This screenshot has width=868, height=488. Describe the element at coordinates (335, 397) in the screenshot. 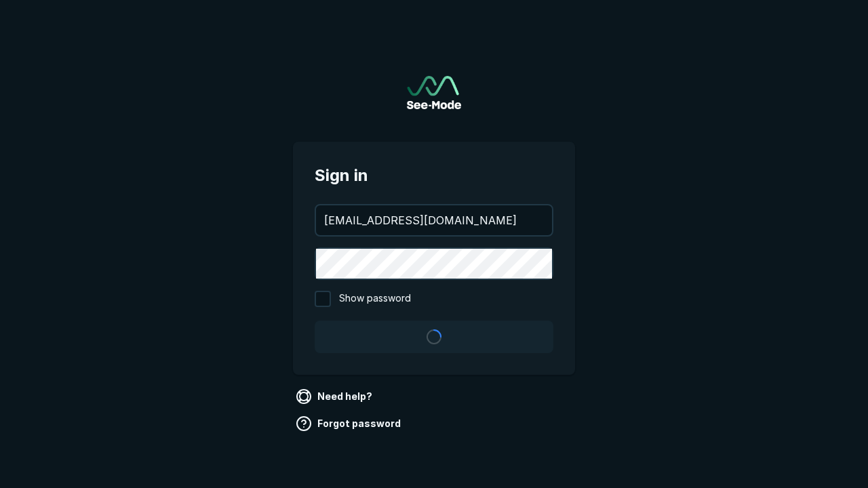

I see `a: Need help?` at that location.